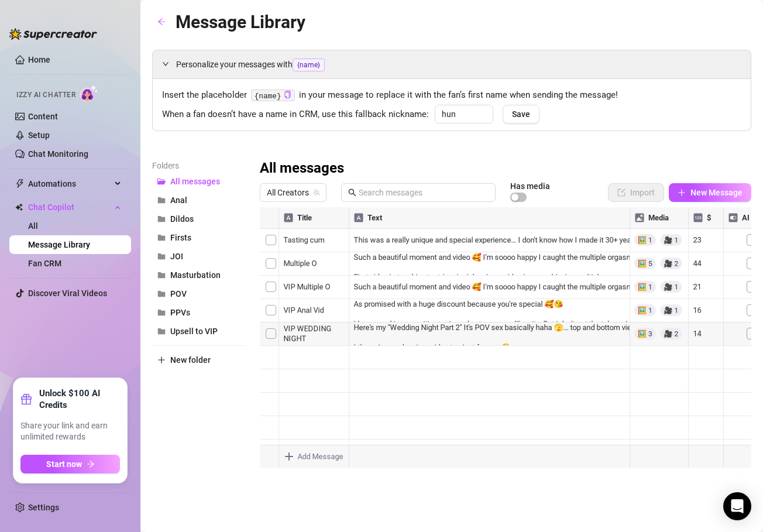 The image size is (763, 532). Describe the element at coordinates (179, 293) in the screenshot. I see `span: POV` at that location.